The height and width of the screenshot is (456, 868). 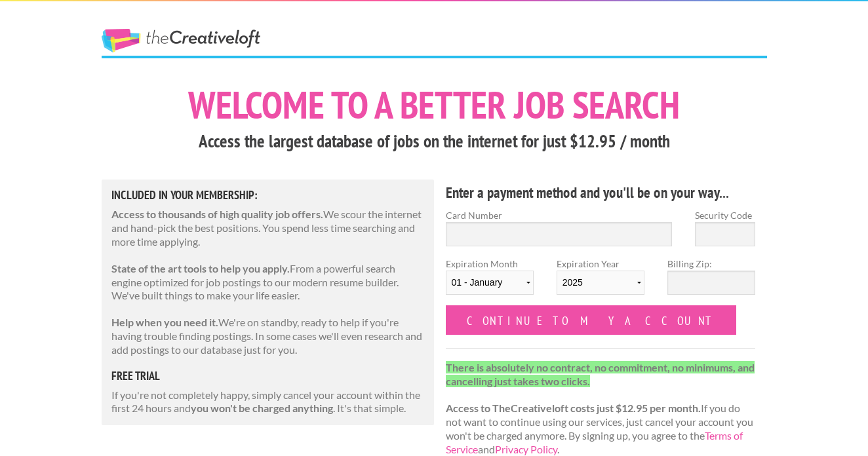 I want to click on strong: State of the art tools to help you apply., so click(x=201, y=268).